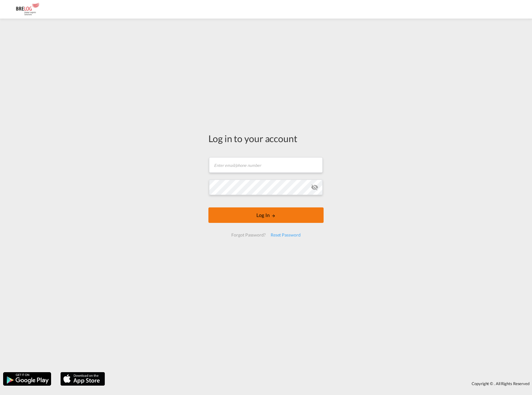 The width and height of the screenshot is (532, 395). I want to click on img: google.png, so click(27, 379).